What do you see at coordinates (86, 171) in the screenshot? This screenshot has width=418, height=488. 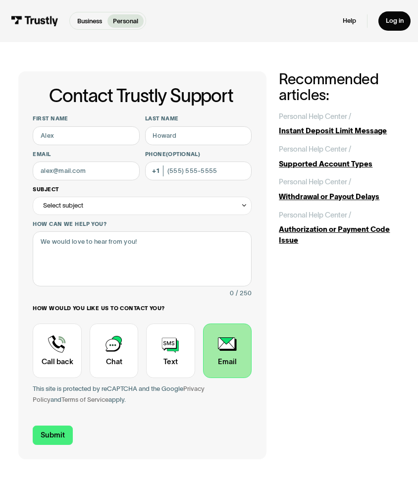 I see `input: alex@mail.com` at bounding box center [86, 171].